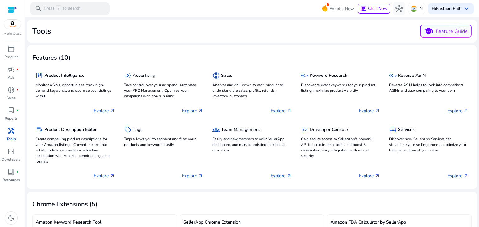  Describe the element at coordinates (144, 76) in the screenshot. I see `h5: Advertising` at that location.